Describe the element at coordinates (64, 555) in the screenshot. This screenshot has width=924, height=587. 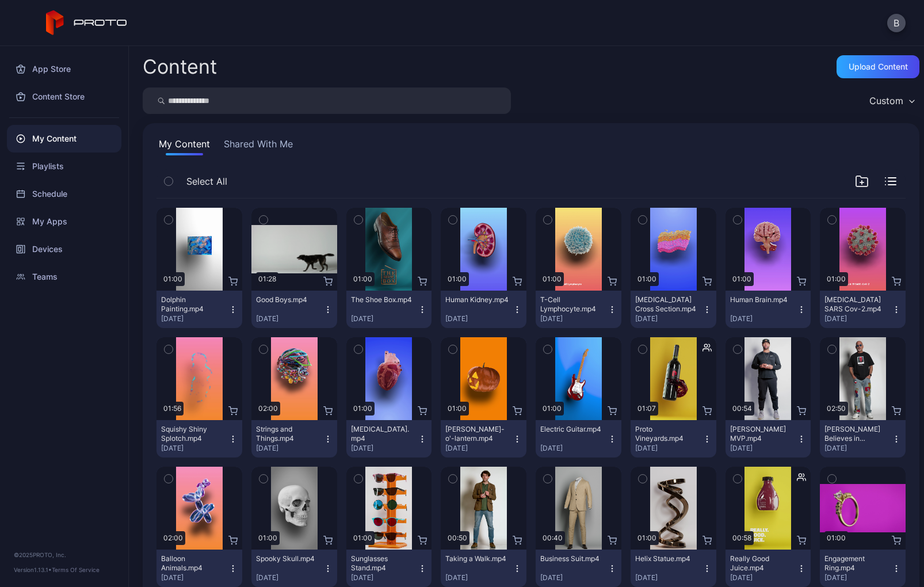
I see `div: © 2025 PROTO, Inc.` at that location.